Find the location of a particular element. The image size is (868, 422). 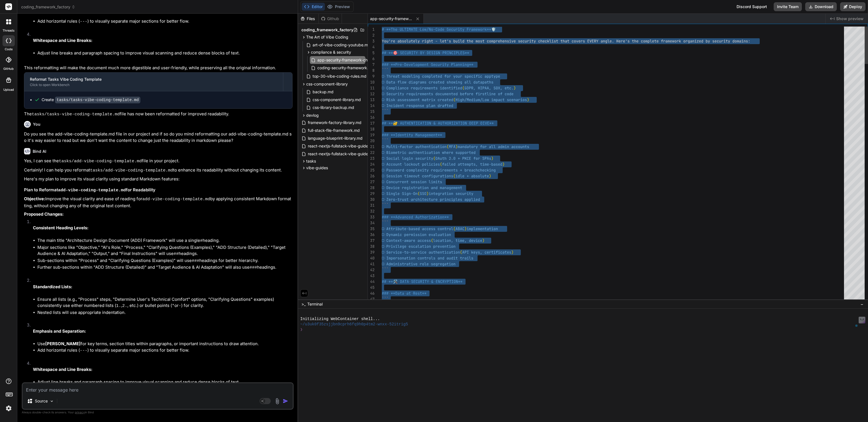

p: This reformatting will make the document much more digestible and user-friendly, while preserving... is located at coordinates (158, 68).